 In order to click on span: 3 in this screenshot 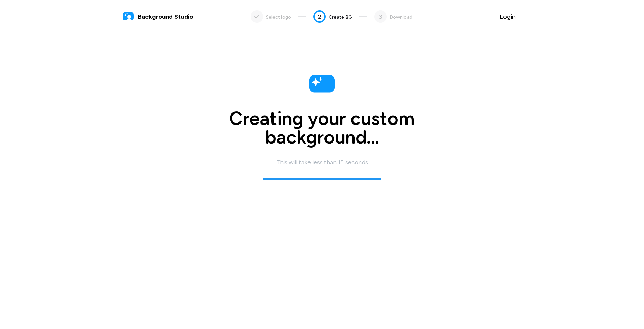, I will do `click(381, 17)`.